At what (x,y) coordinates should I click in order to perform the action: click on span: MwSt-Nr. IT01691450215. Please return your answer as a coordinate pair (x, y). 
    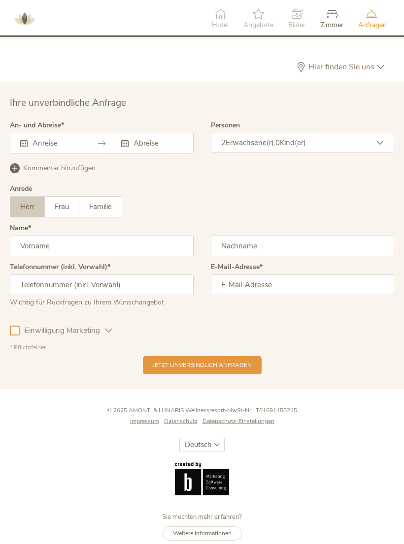
    Looking at the image, I should click on (262, 410).